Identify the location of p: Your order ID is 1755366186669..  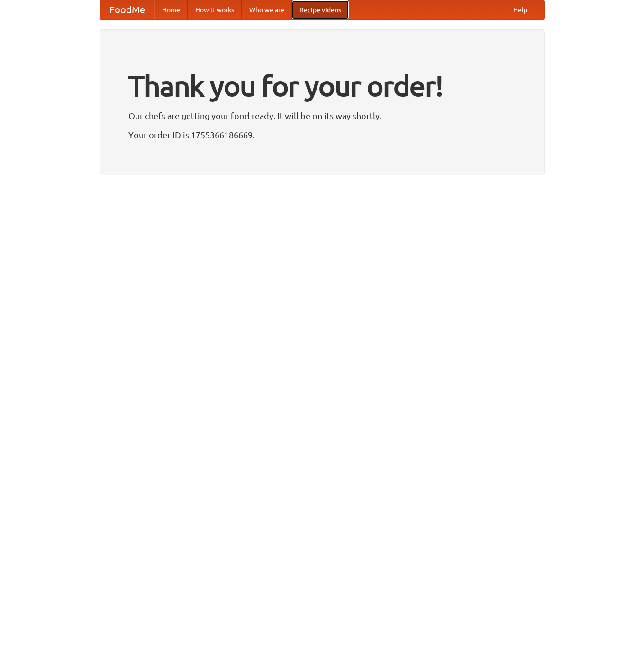
(323, 134).